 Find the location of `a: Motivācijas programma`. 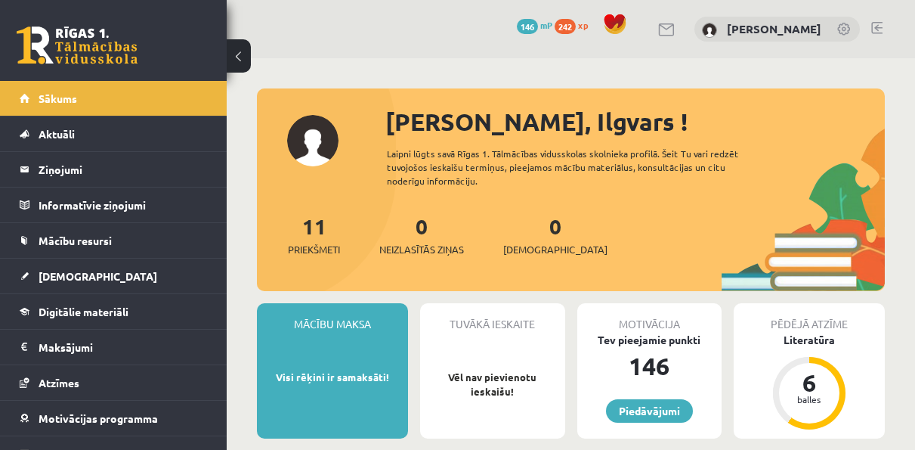

a: Motivācijas programma is located at coordinates (113, 418).